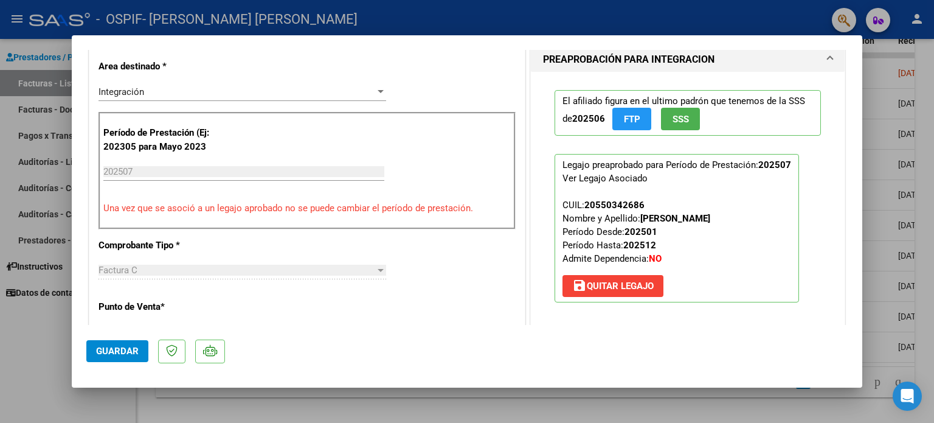 Image resolution: width=934 pixels, height=423 pixels. I want to click on div: Ver Legajo Asociado, so click(605, 178).